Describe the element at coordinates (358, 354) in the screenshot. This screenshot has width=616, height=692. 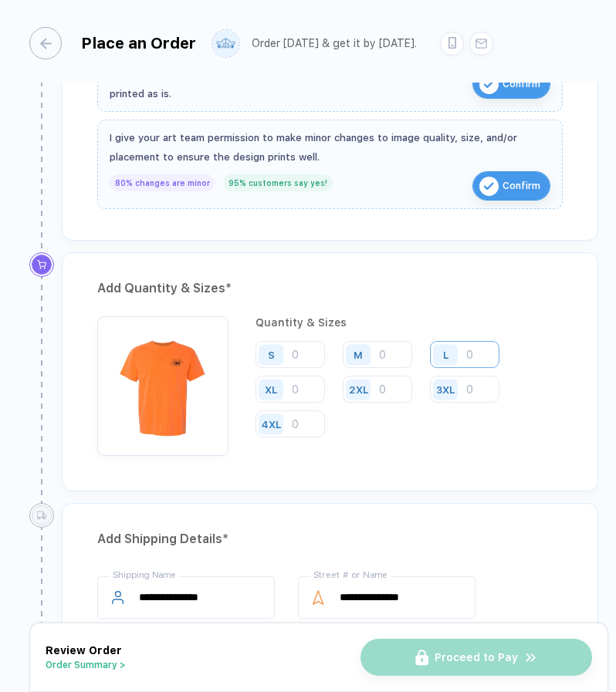
I see `div: M` at that location.